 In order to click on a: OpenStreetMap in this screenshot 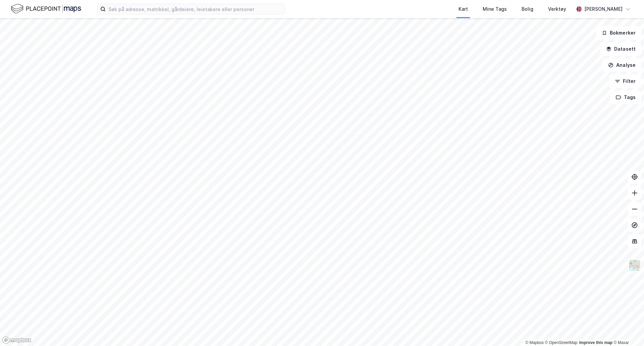, I will do `click(561, 342)`.